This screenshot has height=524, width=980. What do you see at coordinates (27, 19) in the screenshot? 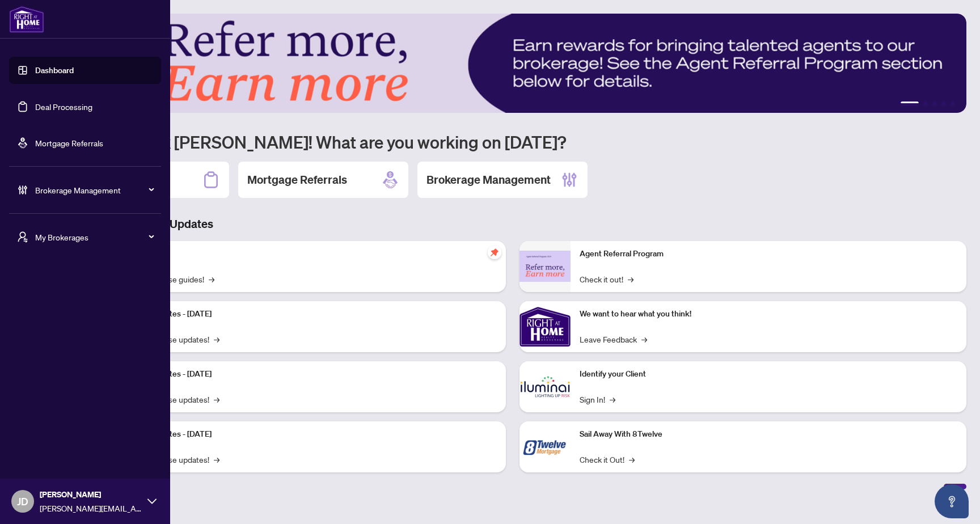
I see `img: logo` at bounding box center [27, 19].